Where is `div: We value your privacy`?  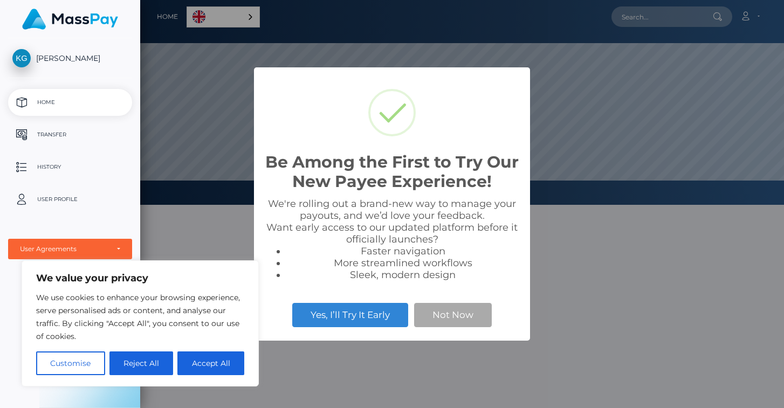 div: We value your privacy is located at coordinates (140, 324).